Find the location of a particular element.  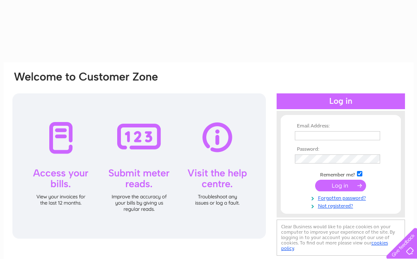

div: Clear Business would like to place cookies on your computer to improve your experience of the sit... is located at coordinates (341, 237).